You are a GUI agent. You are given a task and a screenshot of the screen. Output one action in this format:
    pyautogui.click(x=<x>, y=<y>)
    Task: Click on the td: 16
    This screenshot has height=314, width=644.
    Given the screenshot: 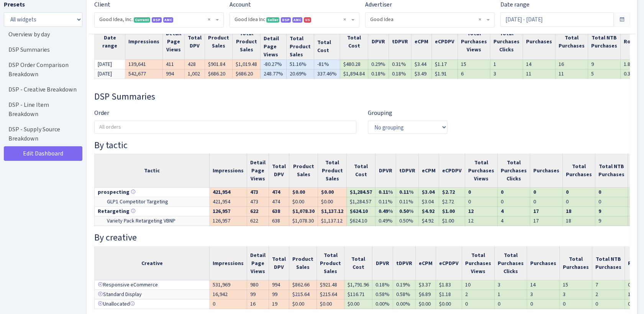 What is the action you would take?
    pyautogui.click(x=258, y=304)
    